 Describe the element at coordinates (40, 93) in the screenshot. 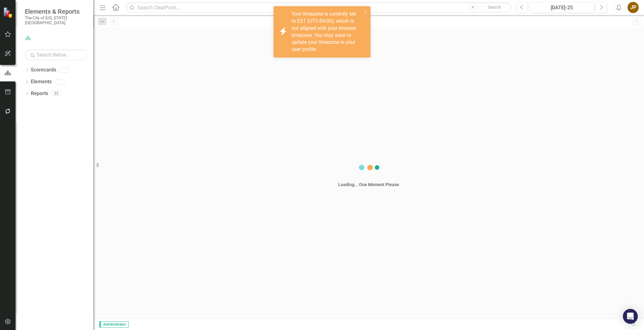

I see `a: Reports` at that location.